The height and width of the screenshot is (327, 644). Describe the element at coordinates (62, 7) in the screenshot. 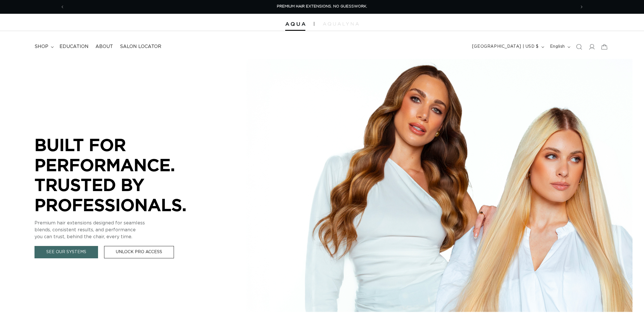

I see `button: Previous announcement` at that location.